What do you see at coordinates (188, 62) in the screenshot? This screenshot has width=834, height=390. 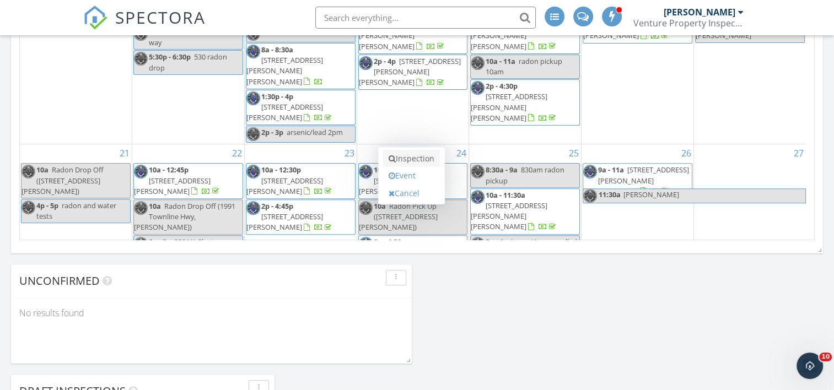 I see `span: 530 radon drop` at bounding box center [188, 62].